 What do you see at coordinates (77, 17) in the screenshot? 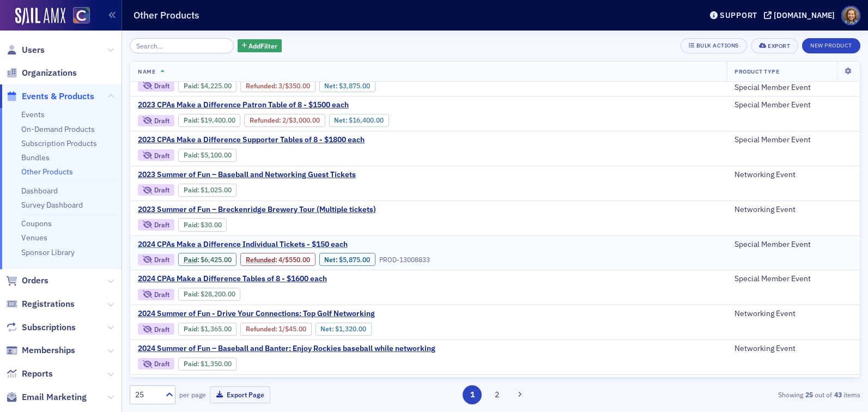
I see `a: View Homepage` at bounding box center [77, 17].